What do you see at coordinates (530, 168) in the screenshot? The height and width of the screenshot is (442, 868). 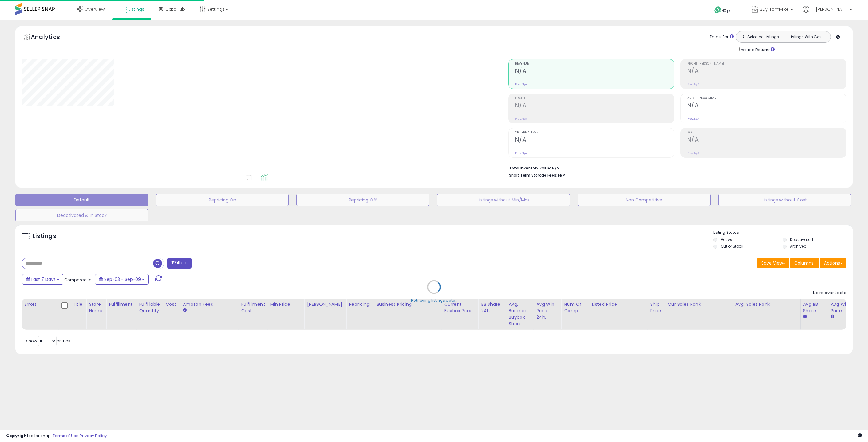 I see `b: Total Inventory Value:` at bounding box center [530, 168].